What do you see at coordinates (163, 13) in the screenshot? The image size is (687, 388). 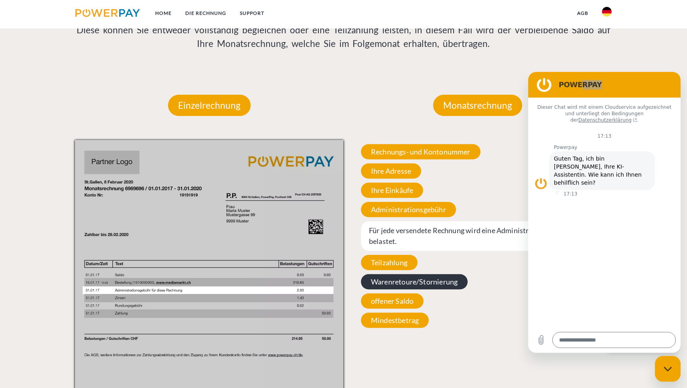 I see `a: Home` at bounding box center [163, 13].